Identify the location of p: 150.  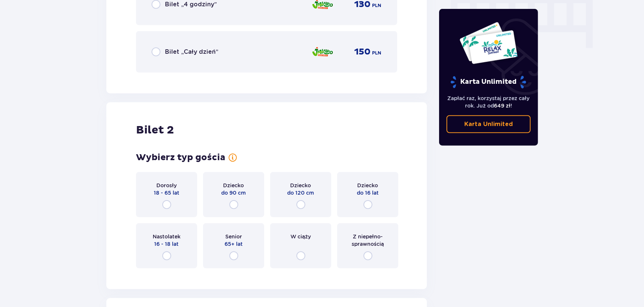
(363, 52).